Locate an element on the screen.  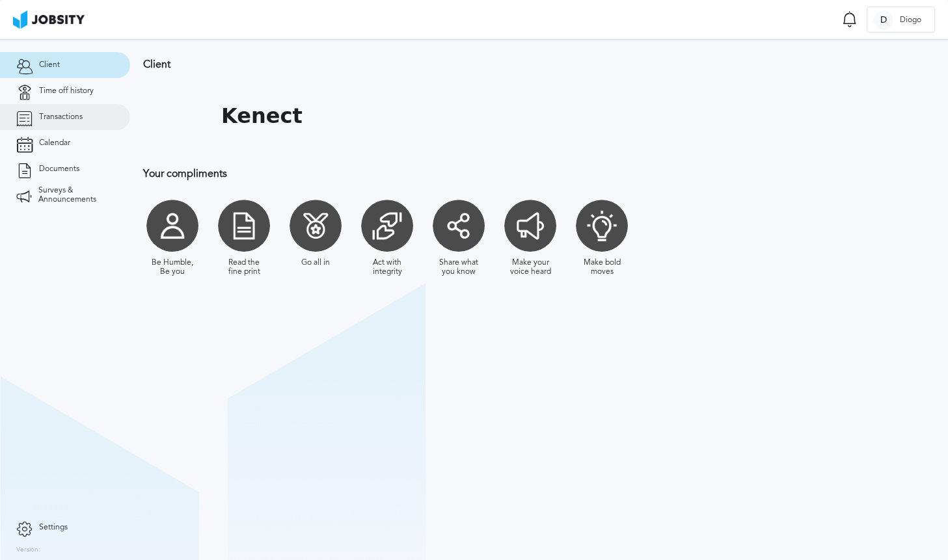
span: Time off history is located at coordinates (66, 91).